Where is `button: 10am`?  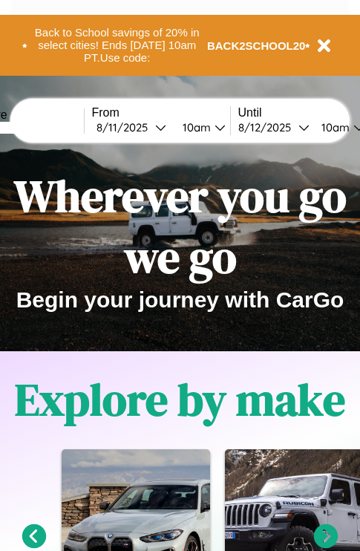
button: 10am is located at coordinates (200, 127).